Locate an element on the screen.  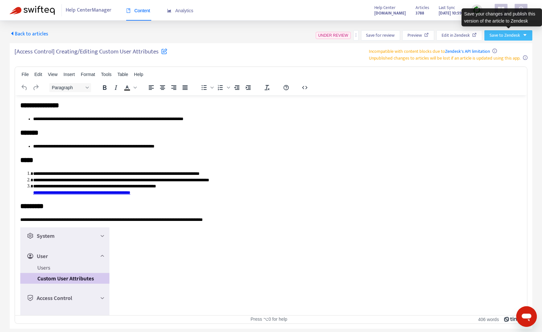
span: Edit is located at coordinates (38, 74).